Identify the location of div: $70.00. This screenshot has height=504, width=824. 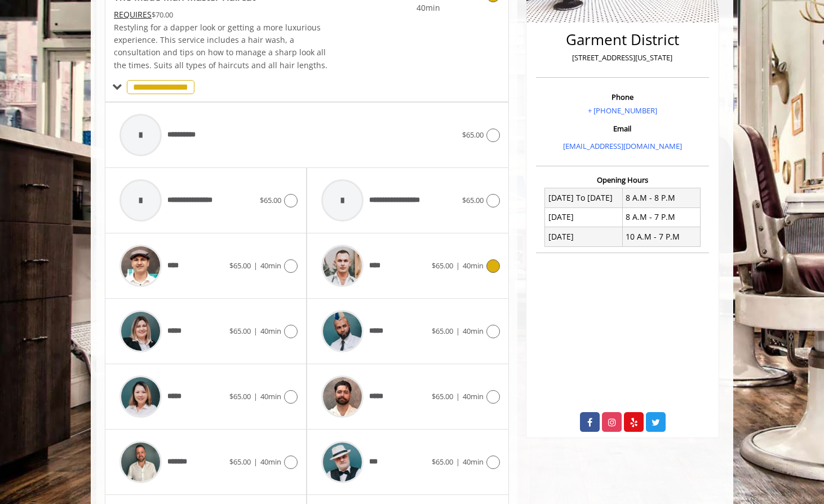
(227, 15).